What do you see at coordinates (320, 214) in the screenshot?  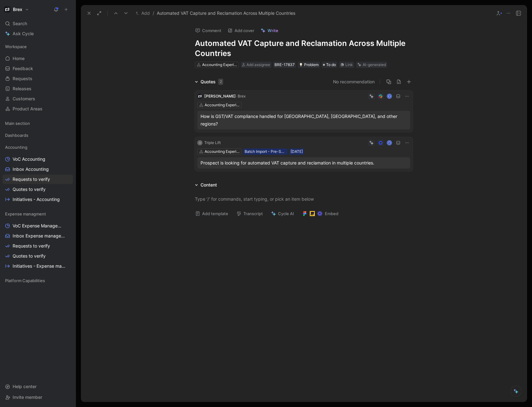 I see `button: Embed` at bounding box center [320, 214].